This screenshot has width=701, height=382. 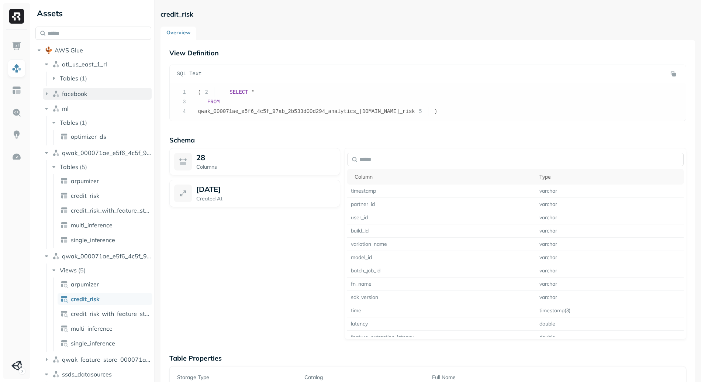 I want to click on p: Full Name, so click(x=491, y=377).